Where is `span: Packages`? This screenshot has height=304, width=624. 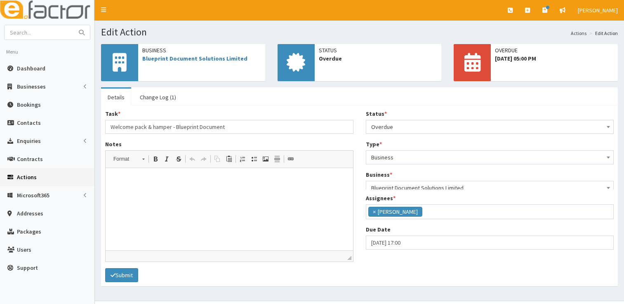 span: Packages is located at coordinates (29, 232).